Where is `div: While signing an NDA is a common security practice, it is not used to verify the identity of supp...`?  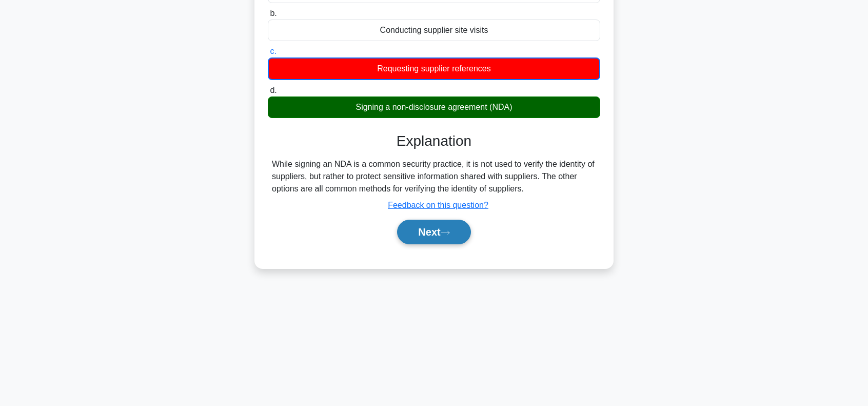 div: While signing an NDA is a common security practice, it is not used to verify the identity of supp... is located at coordinates (434, 176).